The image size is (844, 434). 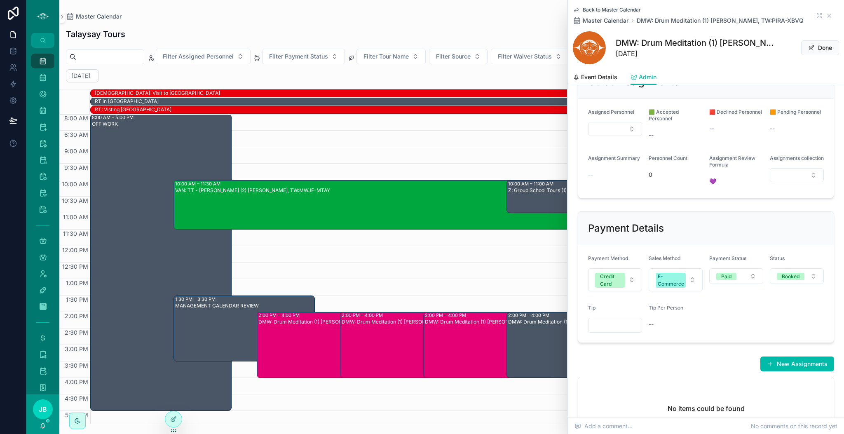 What do you see at coordinates (76, 151) in the screenshot?
I see `span: 9:00 AM` at bounding box center [76, 151].